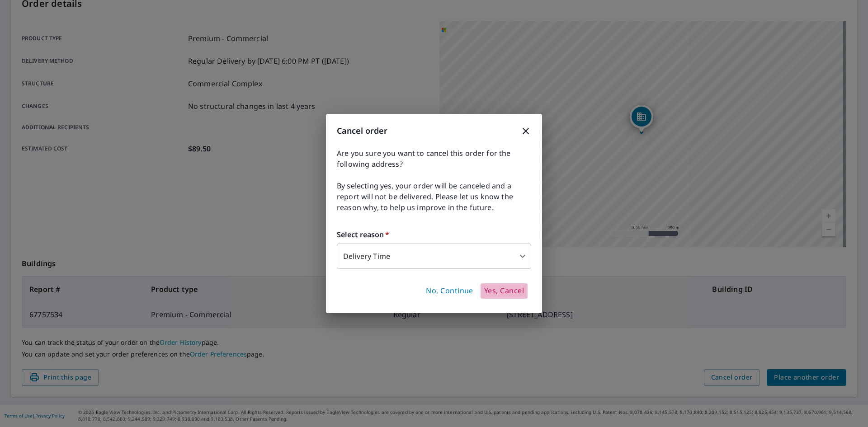  Describe the element at coordinates (504, 291) in the screenshot. I see `span: Yes, Cancel` at that location.